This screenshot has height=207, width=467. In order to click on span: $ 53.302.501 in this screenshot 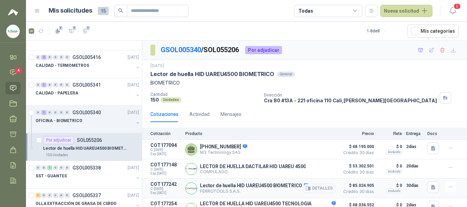, I will do `click(357, 166)`.